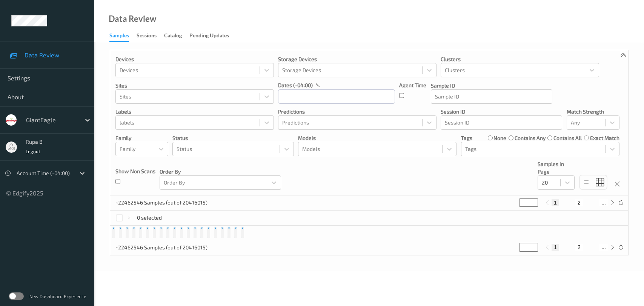 This screenshot has height=306, width=644. I want to click on label: none, so click(499, 138).